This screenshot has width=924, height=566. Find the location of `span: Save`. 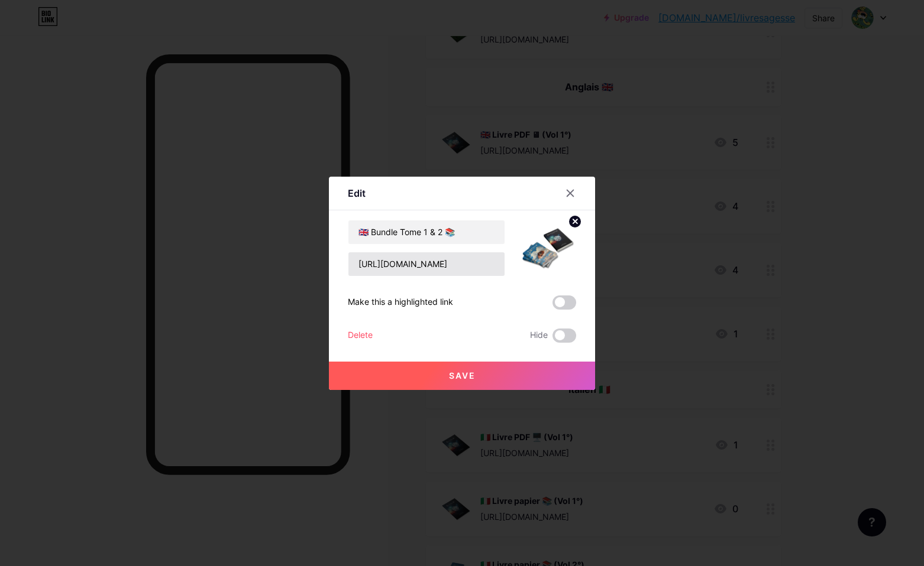

span: Save is located at coordinates (462, 375).